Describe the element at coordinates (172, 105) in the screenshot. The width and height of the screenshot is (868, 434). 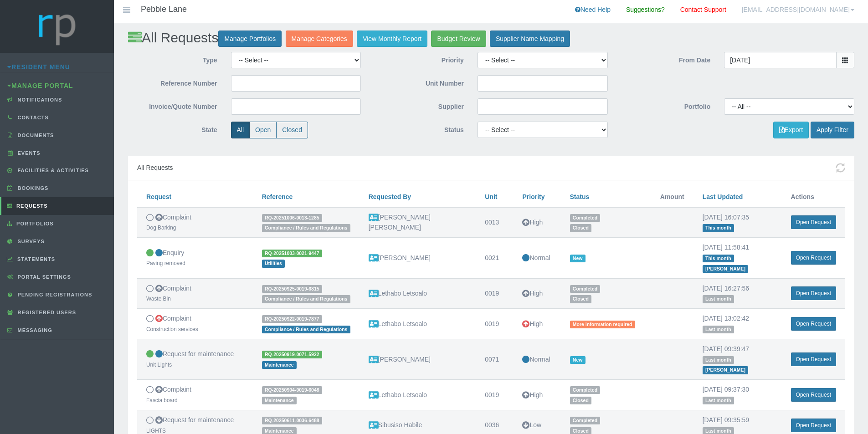
I see `label: Invoice/Quote Number` at that location.